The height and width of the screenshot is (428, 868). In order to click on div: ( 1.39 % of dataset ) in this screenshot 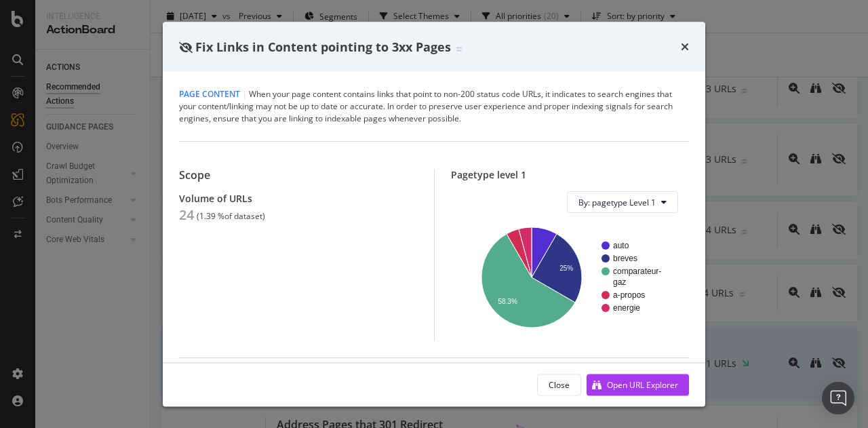, I will do `click(231, 217)`.